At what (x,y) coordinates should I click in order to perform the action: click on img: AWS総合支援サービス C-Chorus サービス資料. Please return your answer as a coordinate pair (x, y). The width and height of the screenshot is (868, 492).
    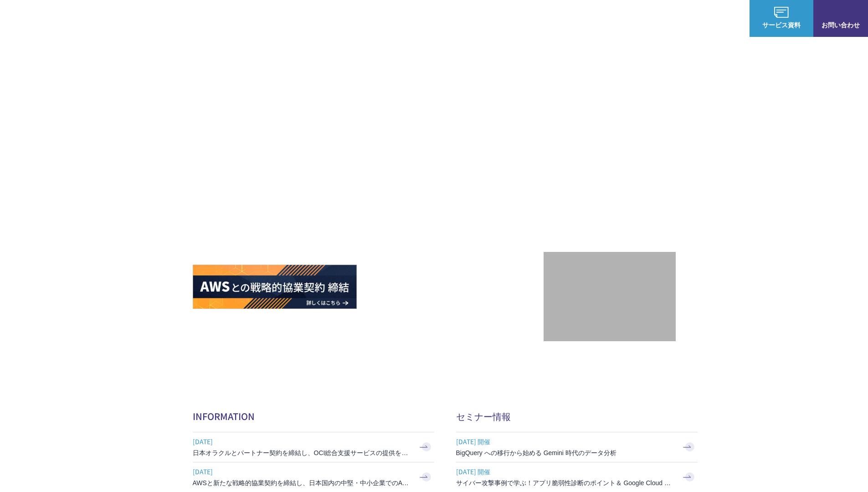
    Looking at the image, I should click on (782, 13).